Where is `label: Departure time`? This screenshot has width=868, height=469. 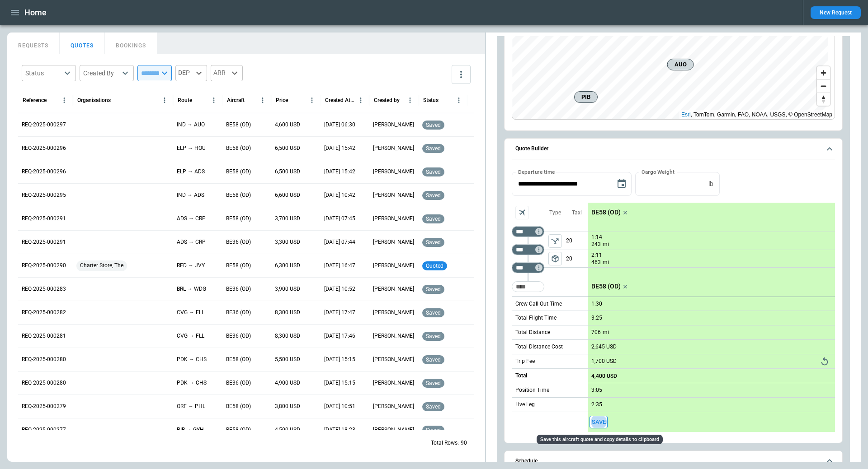 label: Departure time is located at coordinates (537, 172).